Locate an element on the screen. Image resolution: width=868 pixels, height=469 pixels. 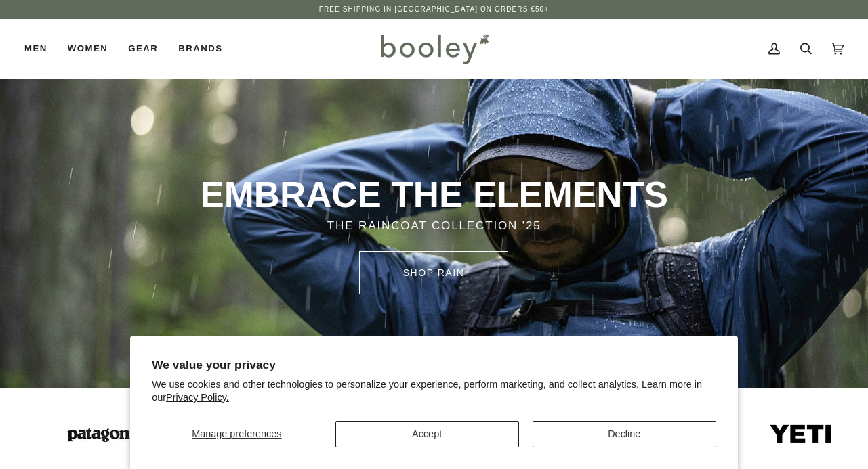
div: Women is located at coordinates (87, 49).